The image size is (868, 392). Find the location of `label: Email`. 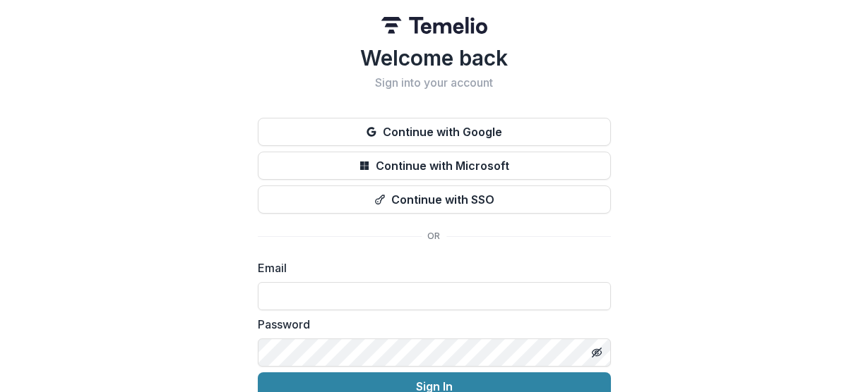

label: Email is located at coordinates (430, 268).